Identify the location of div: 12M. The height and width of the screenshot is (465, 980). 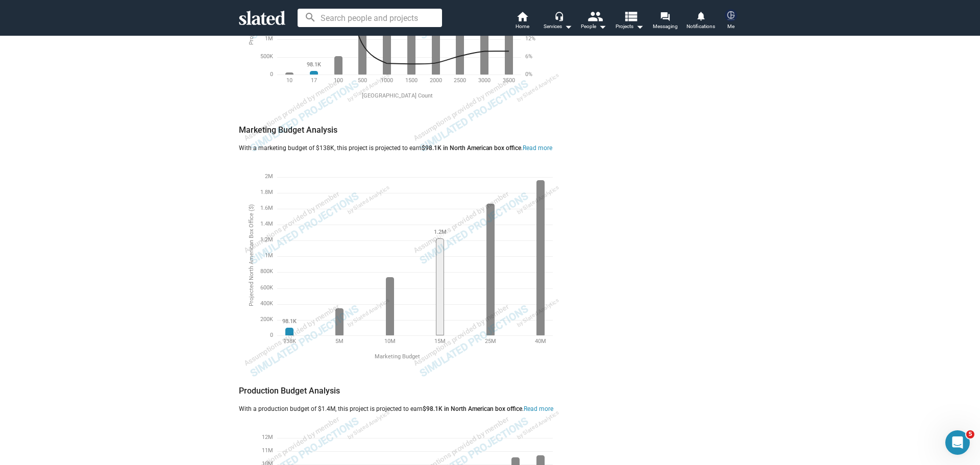
(268, 437).